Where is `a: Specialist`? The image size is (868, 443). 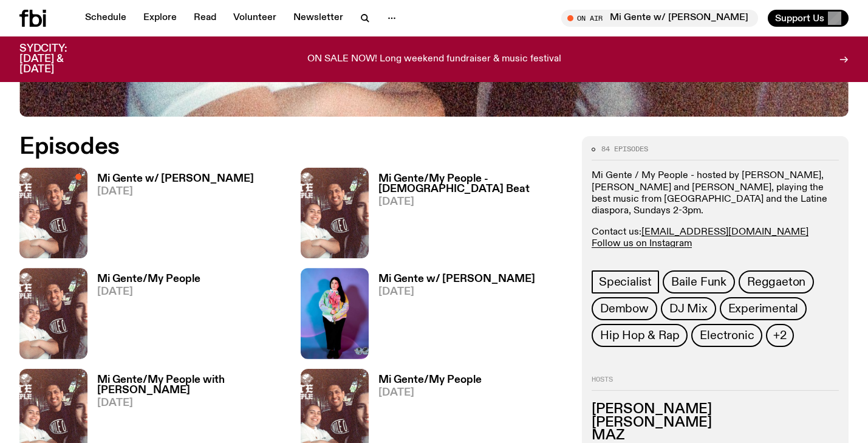 a: Specialist is located at coordinates (624, 282).